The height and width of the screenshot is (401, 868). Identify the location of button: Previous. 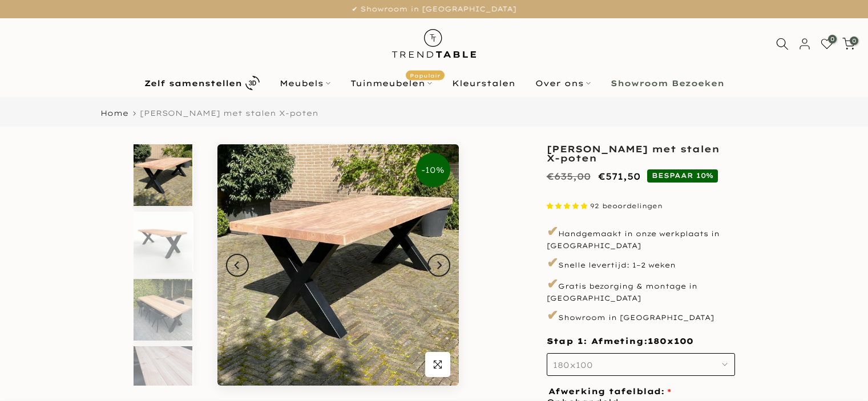
(237, 266).